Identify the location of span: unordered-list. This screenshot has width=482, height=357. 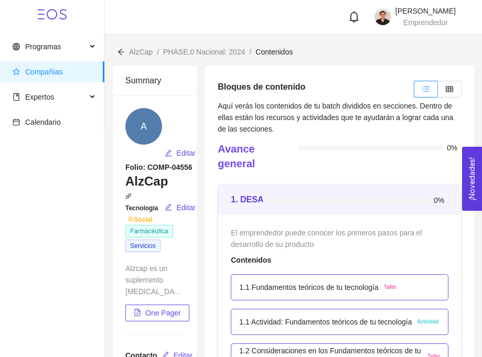
(426, 89).